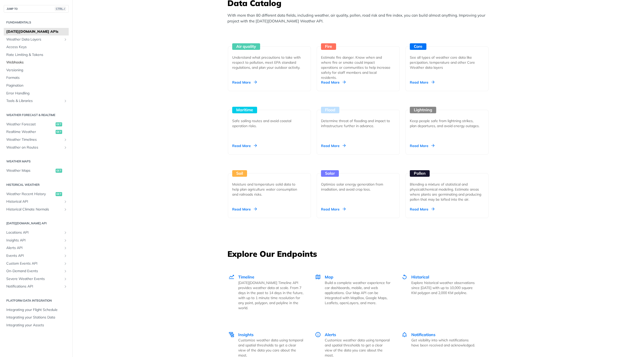 This screenshot has height=357, width=644. I want to click on a: Events APIShow subpages for Events API, so click(36, 255).